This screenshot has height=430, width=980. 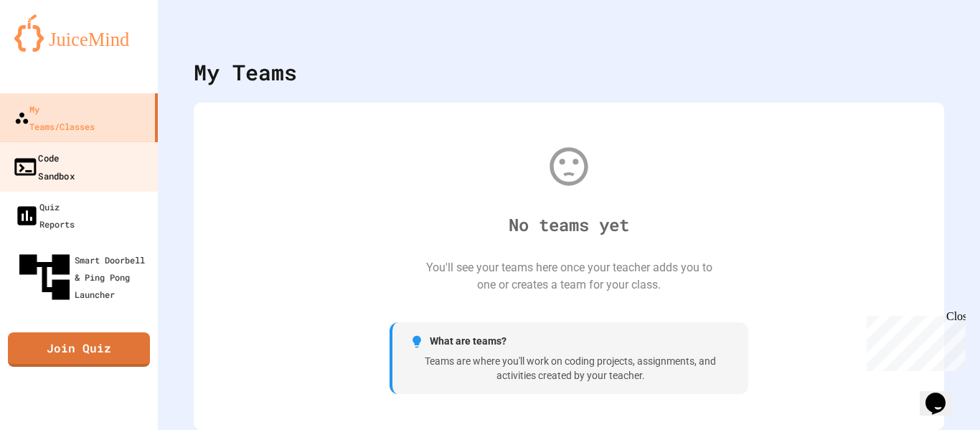 I want to click on div: Code Sandbox, so click(x=43, y=166).